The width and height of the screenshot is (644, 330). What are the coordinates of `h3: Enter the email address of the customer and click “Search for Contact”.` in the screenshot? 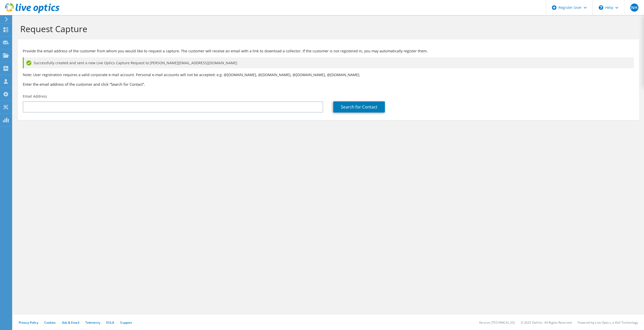 It's located at (328, 84).